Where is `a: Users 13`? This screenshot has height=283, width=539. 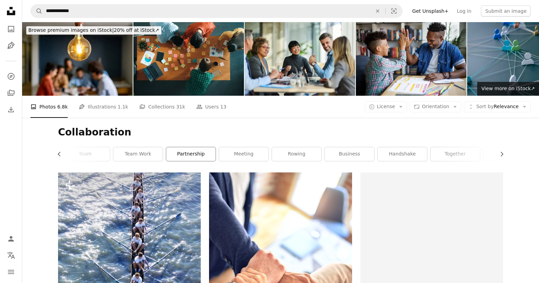
a: Users 13 is located at coordinates (211, 107).